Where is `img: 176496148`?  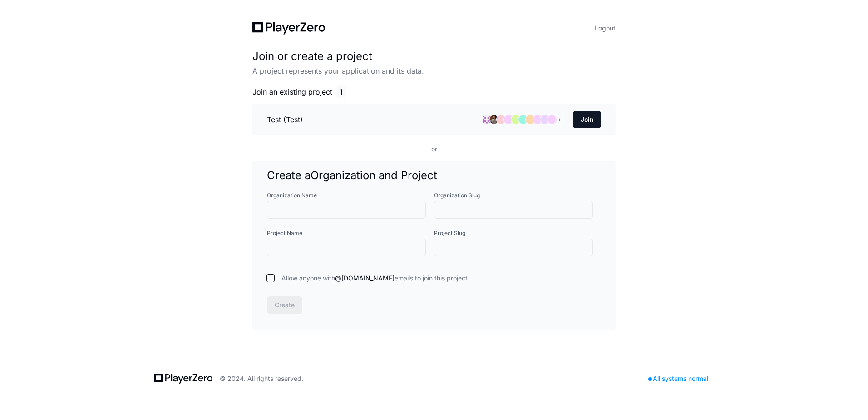
img: 176496148 is located at coordinates (494, 119).